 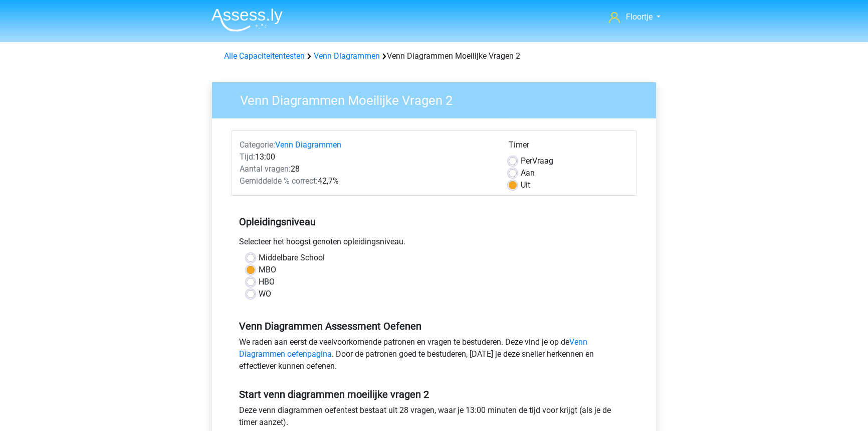 I want to click on label: Vraag, so click(x=537, y=161).